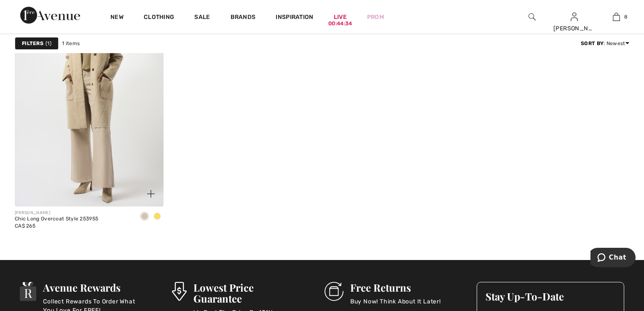 The image size is (644, 311). Describe the element at coordinates (616, 17) in the screenshot. I see `a: 8` at that location.